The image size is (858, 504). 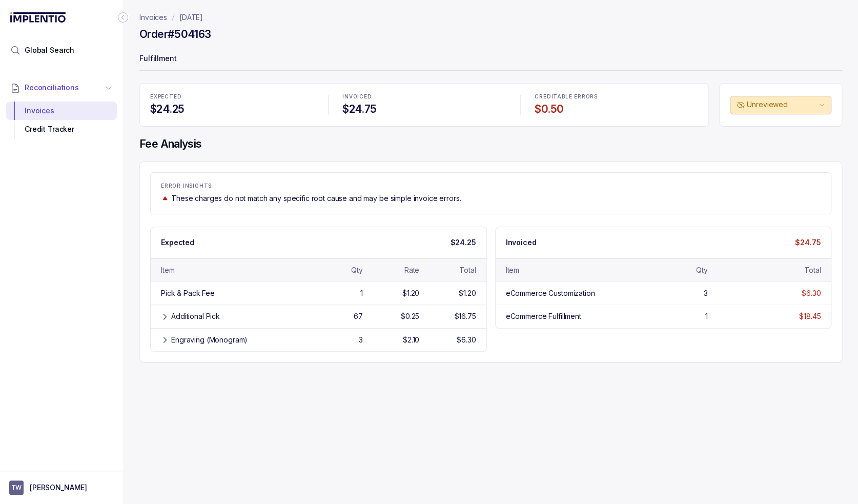 What do you see at coordinates (781, 104) in the screenshot?
I see `p: Unreviewed` at bounding box center [781, 104].